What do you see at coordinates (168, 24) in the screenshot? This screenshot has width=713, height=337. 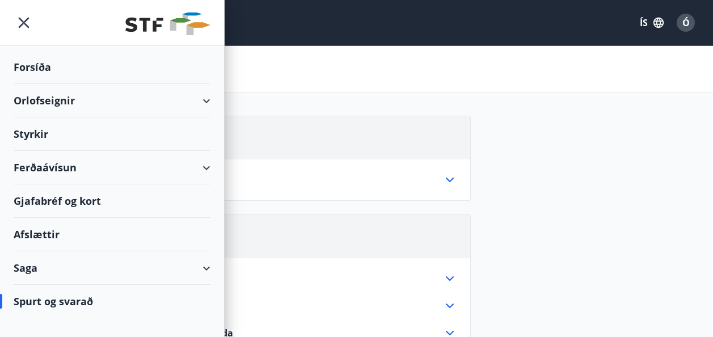 I see `img: union_logo` at bounding box center [168, 24].